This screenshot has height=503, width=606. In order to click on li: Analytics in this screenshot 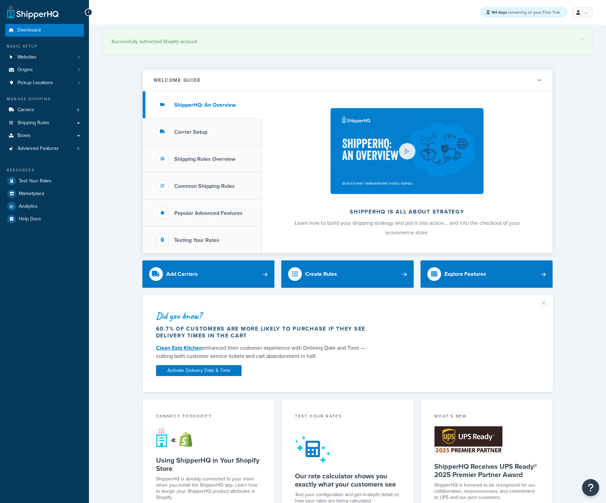, I will do `click(44, 206)`.